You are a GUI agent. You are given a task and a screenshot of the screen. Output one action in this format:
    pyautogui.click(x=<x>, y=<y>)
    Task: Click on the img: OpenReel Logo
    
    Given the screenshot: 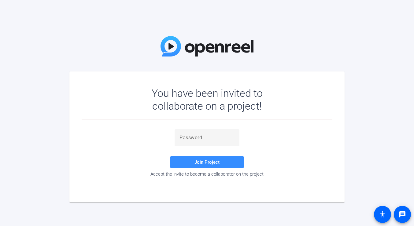 What is the action you would take?
    pyautogui.click(x=207, y=46)
    